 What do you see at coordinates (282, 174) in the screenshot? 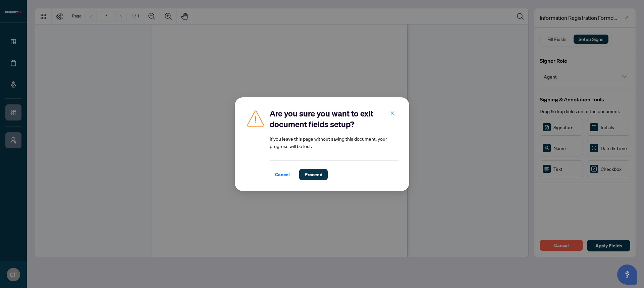
I see `button: Cancel` at bounding box center [282, 174].